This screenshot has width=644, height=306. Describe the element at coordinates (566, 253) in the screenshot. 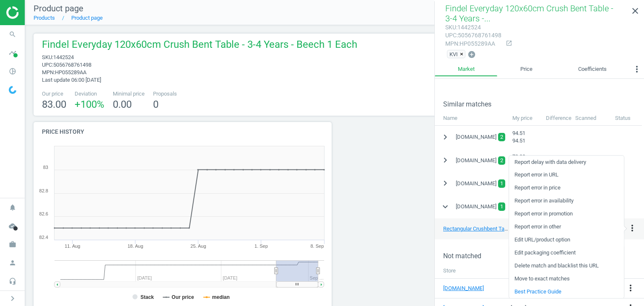

I see `a: Edit packaging coefficient` at that location.